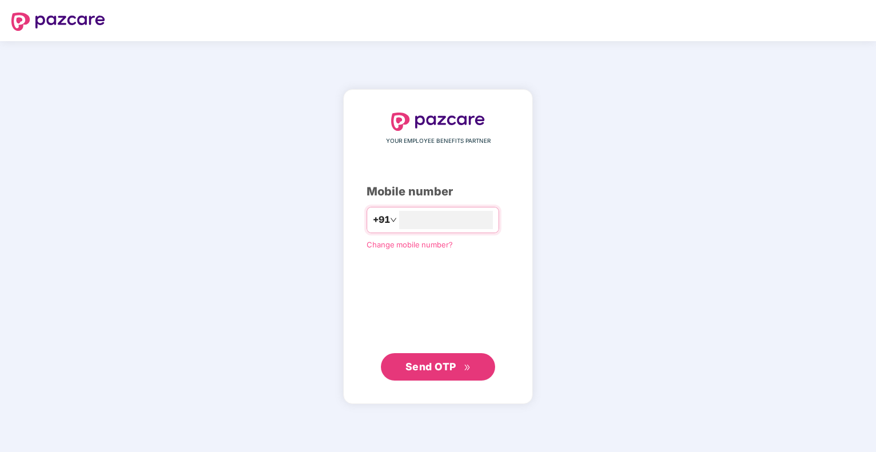 This screenshot has width=876, height=452. What do you see at coordinates (382, 219) in the screenshot?
I see `span: +91` at bounding box center [382, 219].